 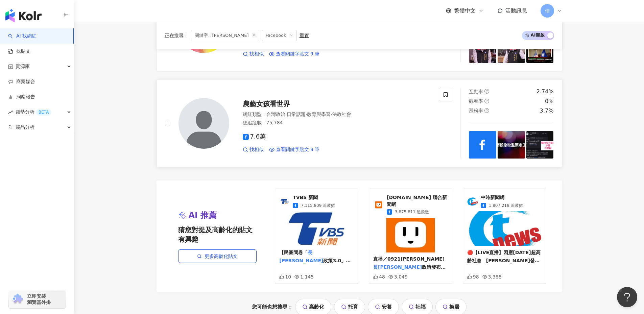 I want to click on span: 競品分析, so click(x=25, y=127).